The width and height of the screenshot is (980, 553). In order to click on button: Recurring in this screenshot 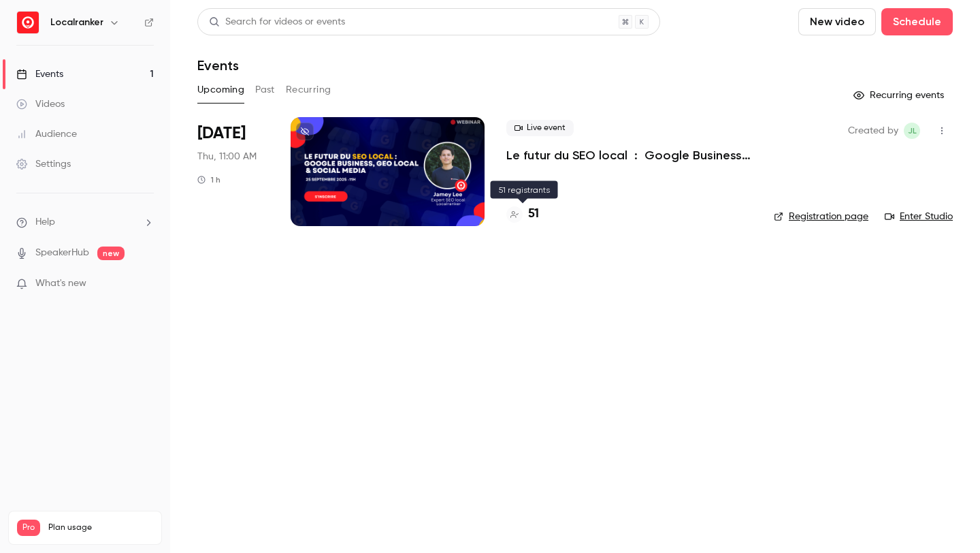, I will do `click(309, 90)`.